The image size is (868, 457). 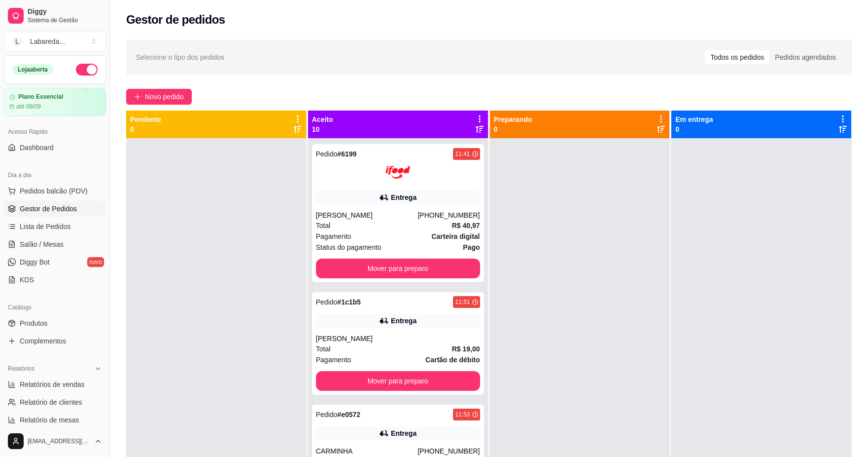 I want to click on span: Relatório de mesas, so click(x=49, y=420).